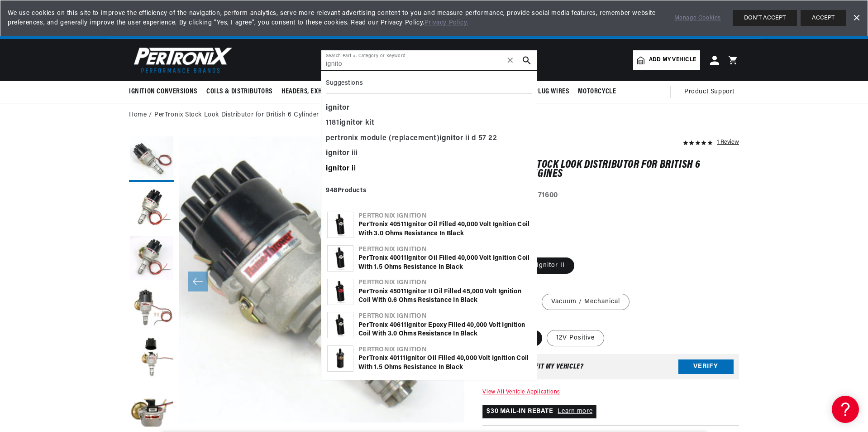 The height and width of the screenshot is (432, 868). Describe the element at coordinates (610, 196) in the screenshot. I see `div: Part Number:` at that location.